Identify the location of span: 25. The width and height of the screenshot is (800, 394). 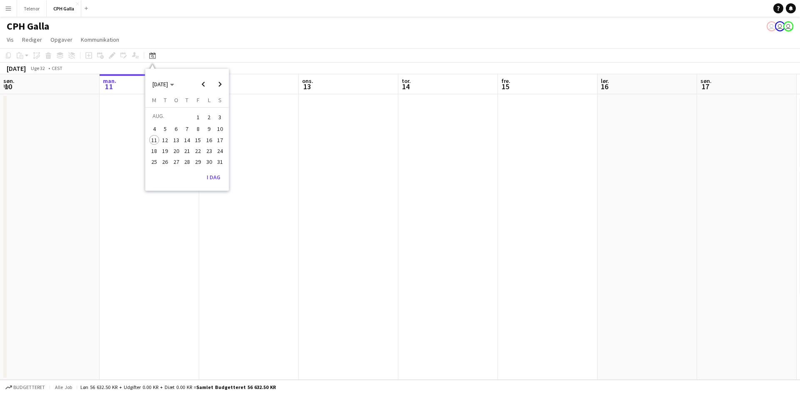
(154, 162).